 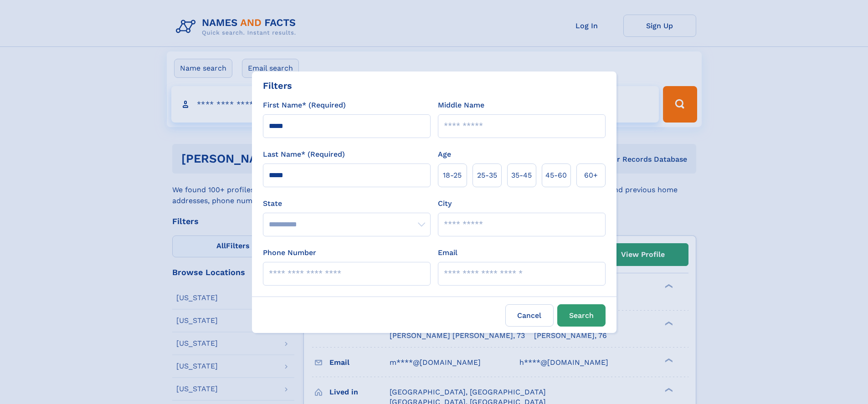 What do you see at coordinates (290, 253) in the screenshot?
I see `label: Phone Number` at bounding box center [290, 253].